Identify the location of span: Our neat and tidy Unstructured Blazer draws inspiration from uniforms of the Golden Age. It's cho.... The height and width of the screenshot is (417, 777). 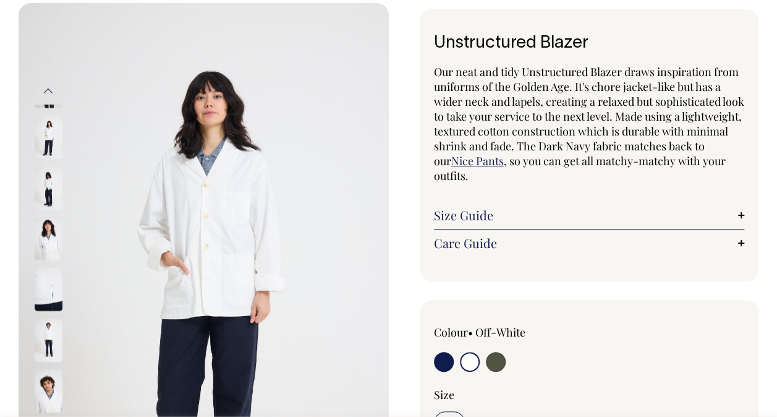
(589, 116).